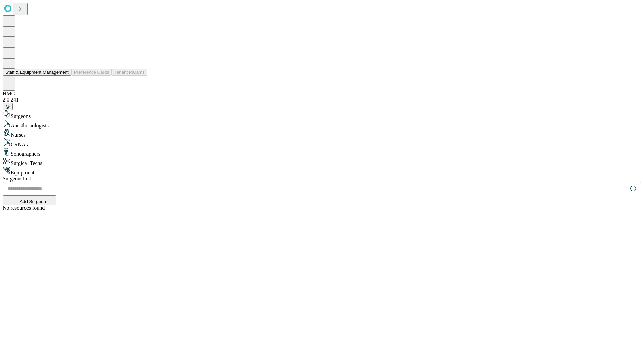 The width and height of the screenshot is (644, 363). What do you see at coordinates (322, 178) in the screenshot?
I see `div: Surgeons List` at bounding box center [322, 178].